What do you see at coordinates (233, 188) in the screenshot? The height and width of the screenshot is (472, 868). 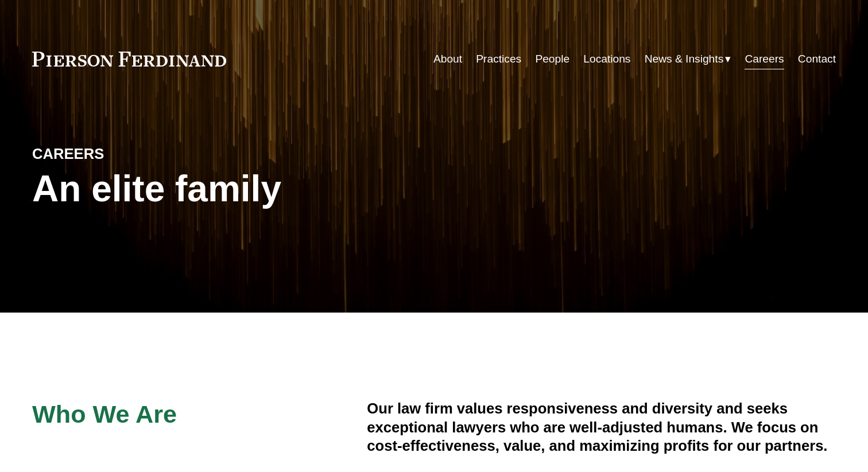 I see `h1: An elite family` at bounding box center [233, 188].